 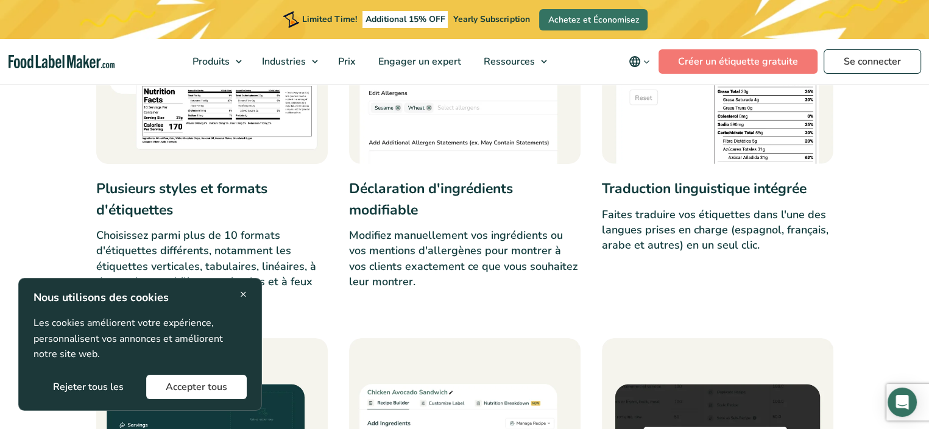 What do you see at coordinates (214, 62) in the screenshot?
I see `a: Produits` at bounding box center [214, 62].